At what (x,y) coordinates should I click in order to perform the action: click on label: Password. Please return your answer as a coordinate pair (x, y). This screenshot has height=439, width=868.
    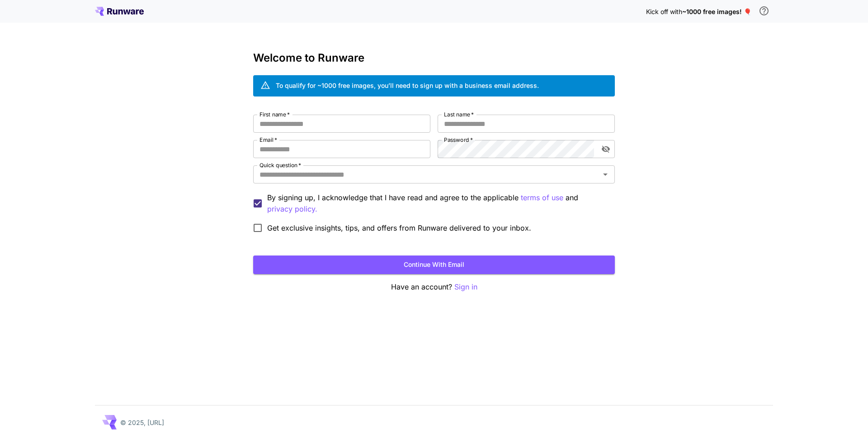
    Looking at the image, I should click on (459, 139).